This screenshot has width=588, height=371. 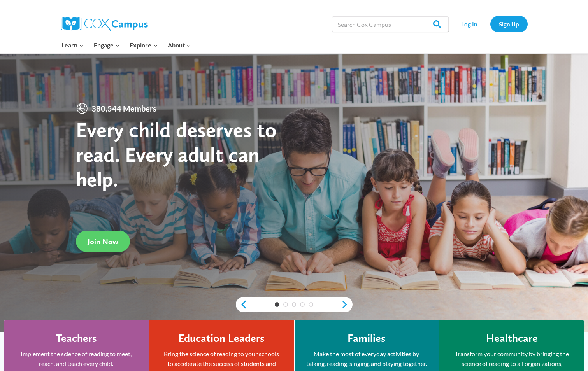 I want to click on span: Join Now, so click(x=103, y=242).